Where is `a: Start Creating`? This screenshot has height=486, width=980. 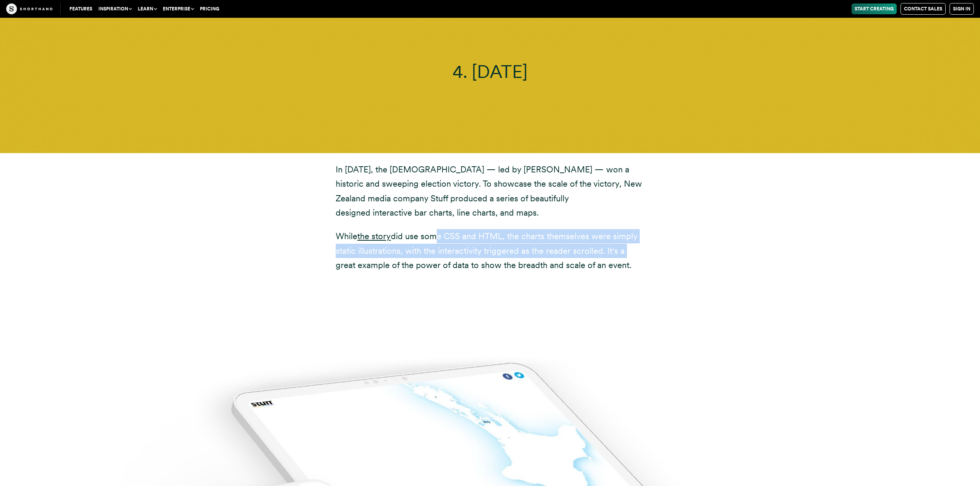 a: Start Creating is located at coordinates (873, 8).